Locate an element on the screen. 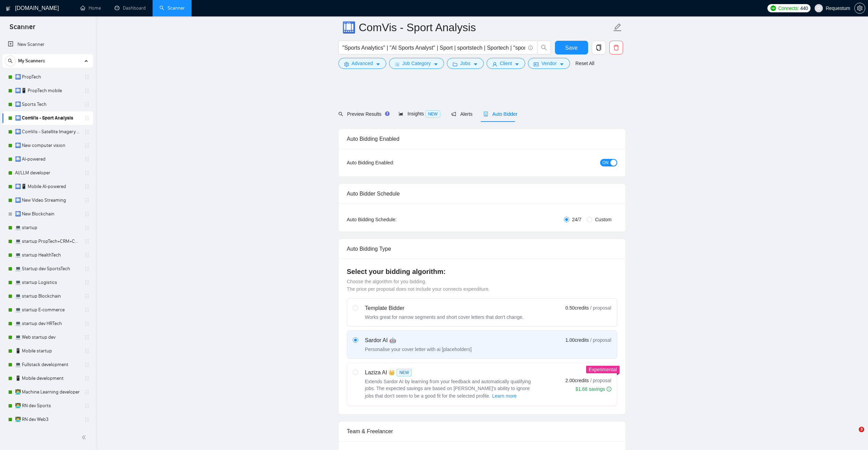  button: userClientcaret-down is located at coordinates (506, 63).